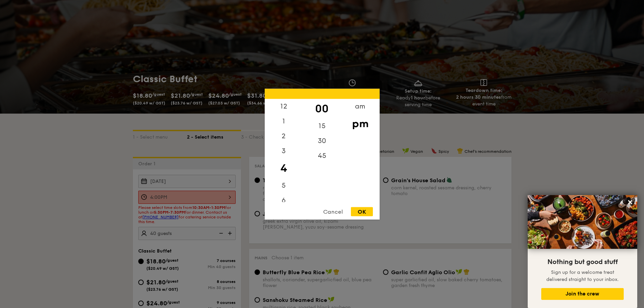  What do you see at coordinates (333, 212) in the screenshot?
I see `div: Cancel` at bounding box center [333, 212].